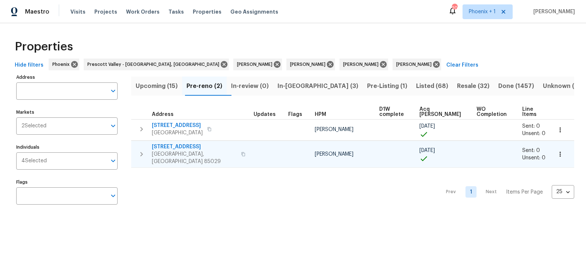  Describe the element at coordinates (64, 65) in the screenshot. I see `div: Phoenix` at that location.